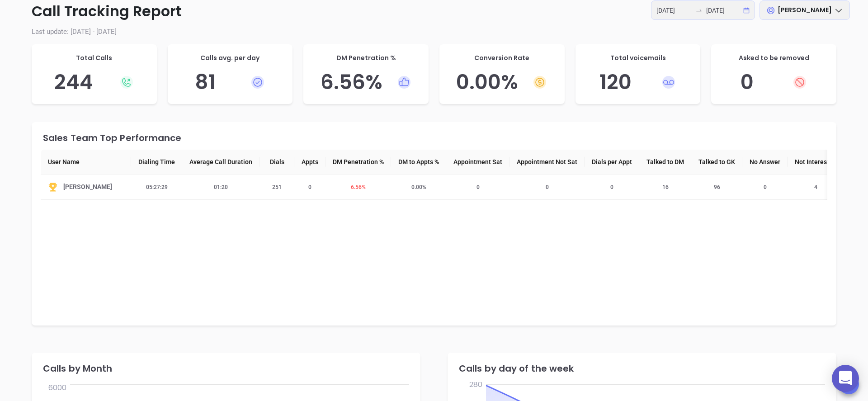  Describe the element at coordinates (94, 82) in the screenshot. I see `h5: 244` at that location.